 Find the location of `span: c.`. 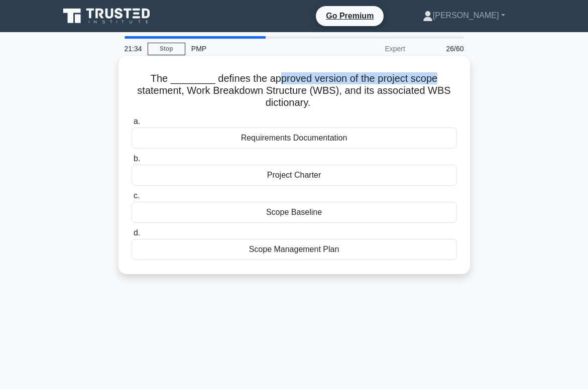

span: c. is located at coordinates (136, 196).